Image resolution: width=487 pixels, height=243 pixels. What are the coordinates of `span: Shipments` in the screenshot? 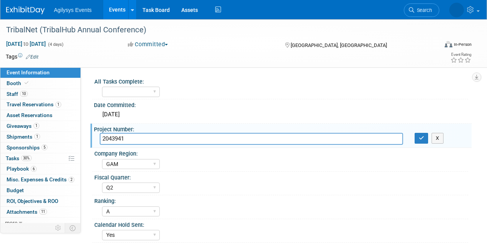 It's located at (23, 137).